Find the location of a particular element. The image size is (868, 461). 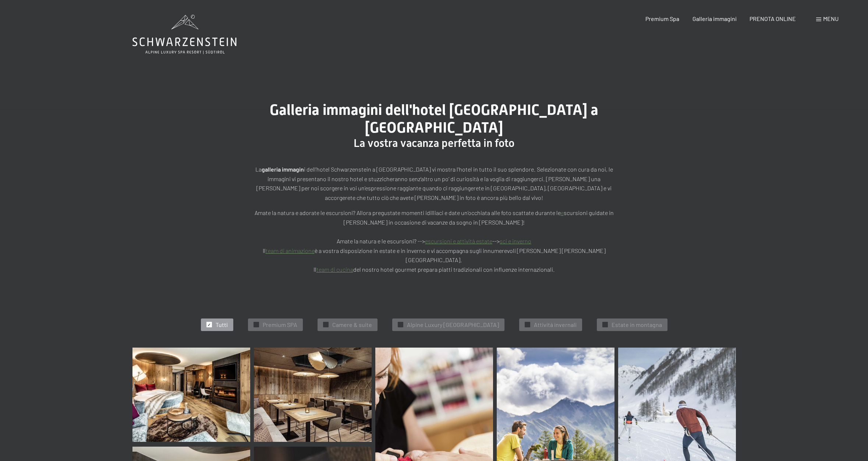

a: Immagini is located at coordinates (192, 394).